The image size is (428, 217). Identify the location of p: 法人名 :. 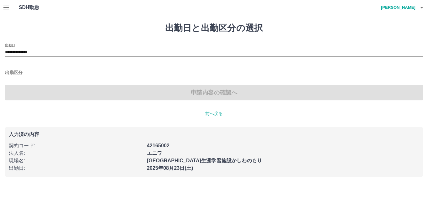
(76, 154).